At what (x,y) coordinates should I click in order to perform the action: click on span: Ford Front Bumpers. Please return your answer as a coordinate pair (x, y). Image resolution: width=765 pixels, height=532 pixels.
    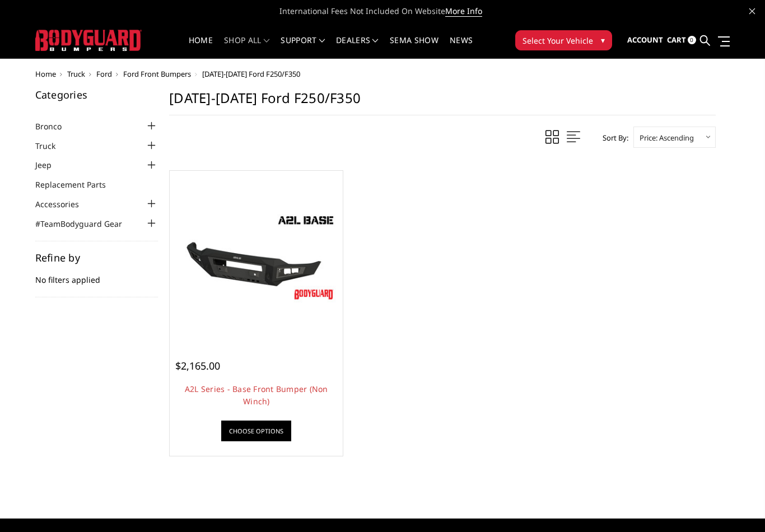
    Looking at the image, I should click on (157, 74).